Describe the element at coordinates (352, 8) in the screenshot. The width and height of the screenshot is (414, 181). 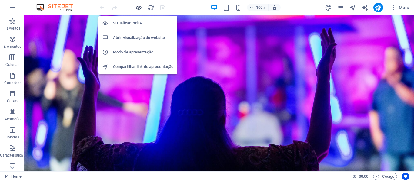
I see `button: navigator` at that location.